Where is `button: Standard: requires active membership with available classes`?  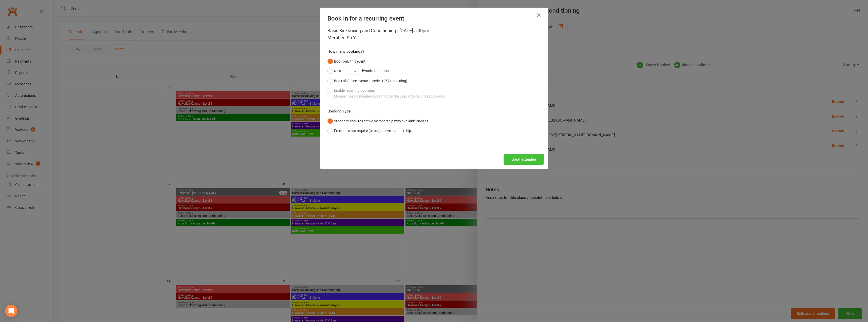 button: Standard: requires active membership with available classes is located at coordinates (378, 121).